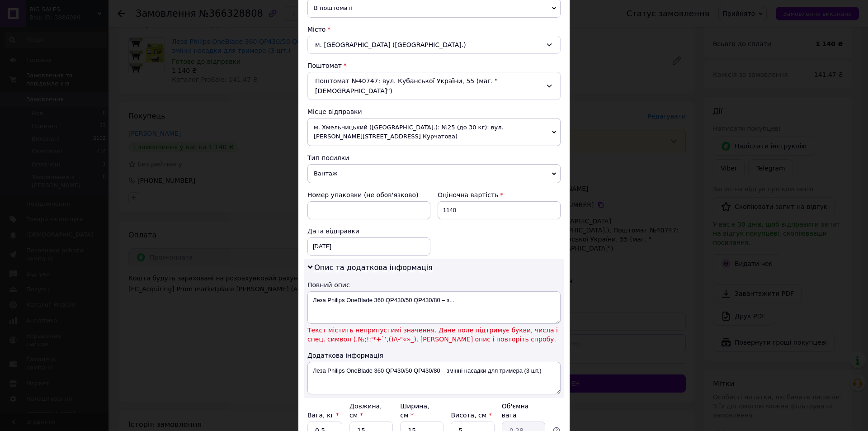 The width and height of the screenshot is (868, 431). I want to click on span: Текст містить неприпустимі значення. Дане поле підтримує букви, числа і спец. символ (.№;!:'*+`’,..., so click(434, 335).